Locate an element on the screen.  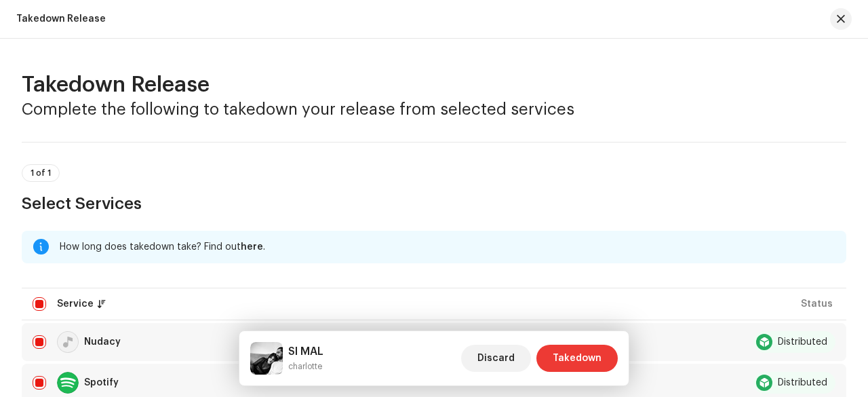
div: Takedown Release is located at coordinates (61, 19).